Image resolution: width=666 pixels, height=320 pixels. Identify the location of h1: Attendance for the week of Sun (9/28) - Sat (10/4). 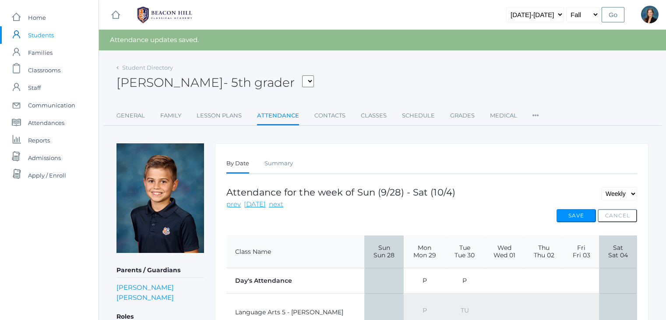
(341, 192).